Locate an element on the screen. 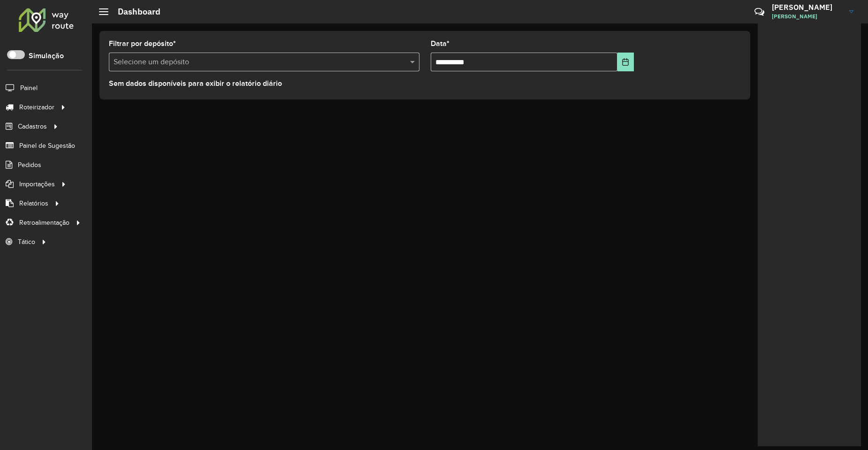  span: Roteirizador is located at coordinates (36, 107).